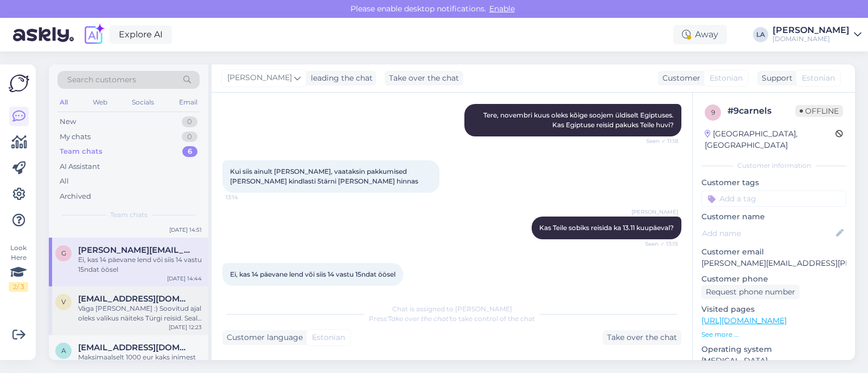 Image resolution: width=868 pixels, height=373 pixels. What do you see at coordinates (75, 137) in the screenshot?
I see `div: My chats` at bounding box center [75, 137].